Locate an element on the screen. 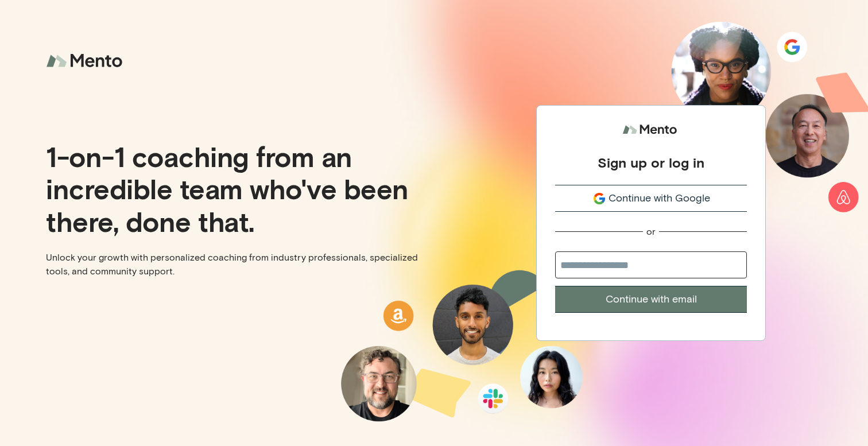  button: Continue with Google is located at coordinates (650, 198).